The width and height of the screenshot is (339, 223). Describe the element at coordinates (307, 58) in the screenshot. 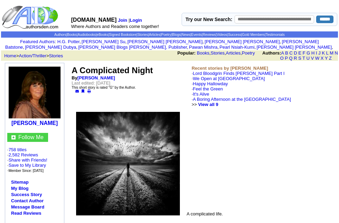

I see `a: U` at that location.